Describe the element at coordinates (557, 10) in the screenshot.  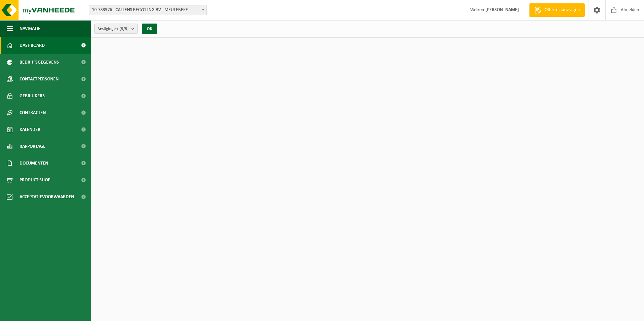
I see `a: Offerte aanvragen` at that location.